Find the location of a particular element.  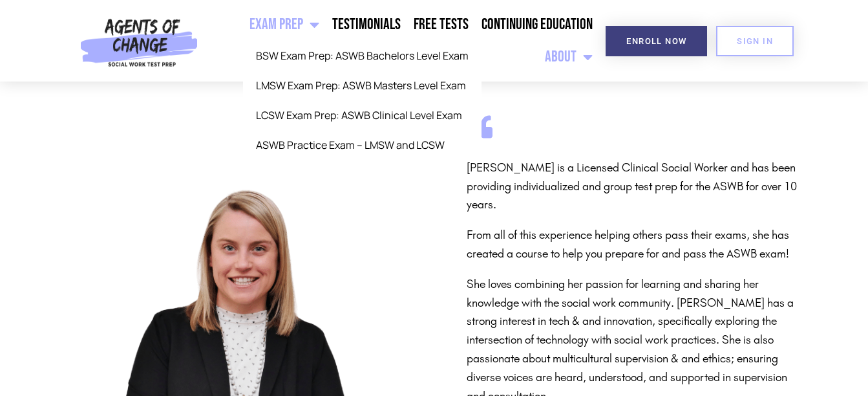

a: BSW Exam Prep: ASWB Bachelors Level Exam is located at coordinates (362, 56).